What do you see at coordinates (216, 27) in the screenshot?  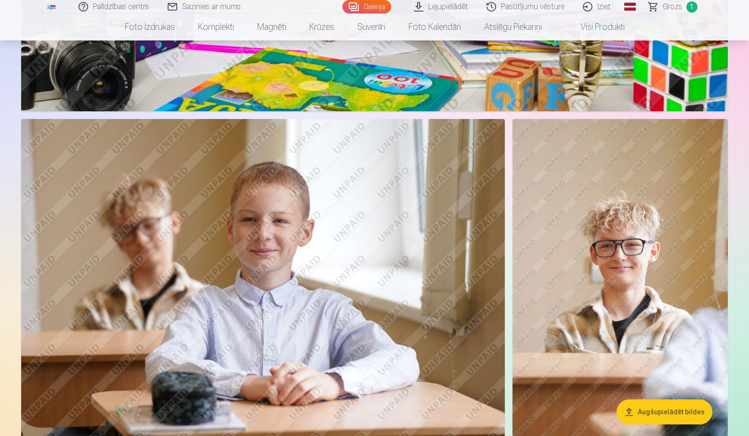 I see `a: Komplekti` at bounding box center [216, 27].